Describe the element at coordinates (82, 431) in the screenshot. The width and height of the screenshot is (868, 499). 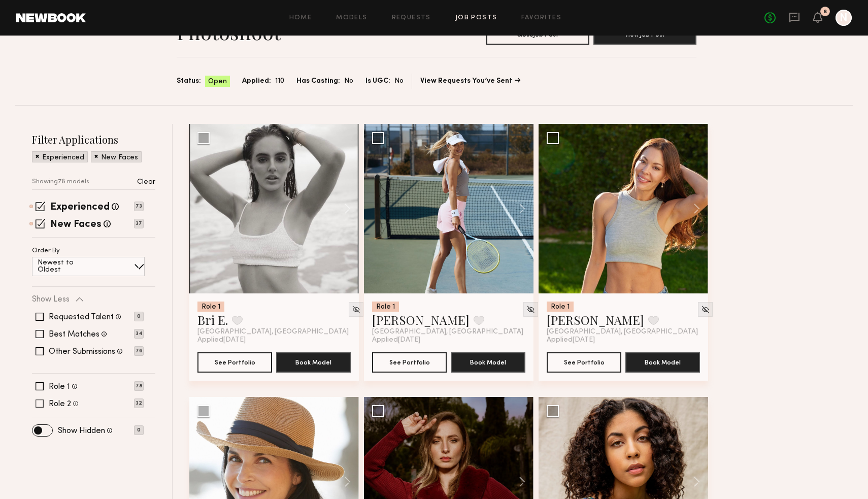
I see `label: Show Hidden` at that location.